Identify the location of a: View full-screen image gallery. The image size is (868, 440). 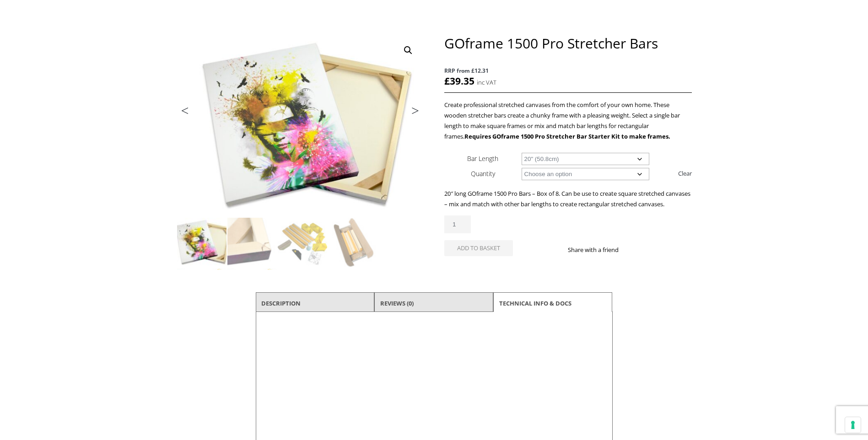
(408, 50).